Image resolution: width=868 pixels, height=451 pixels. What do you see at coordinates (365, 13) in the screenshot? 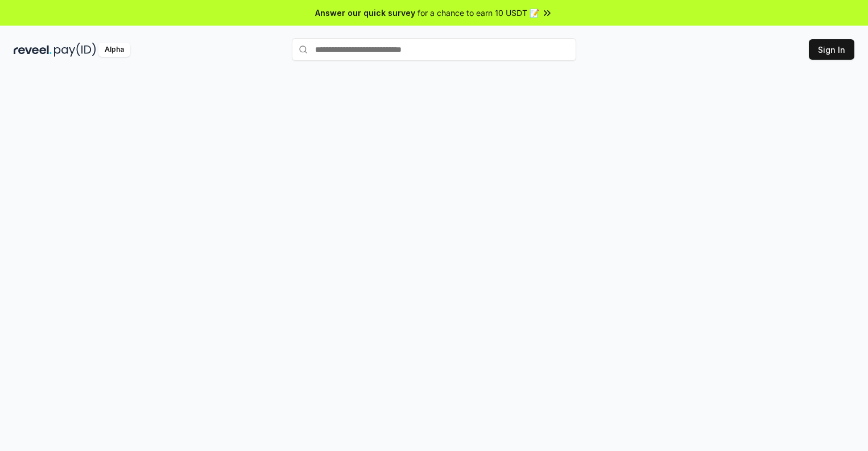
I see `span: Answer our quick survey` at bounding box center [365, 13].